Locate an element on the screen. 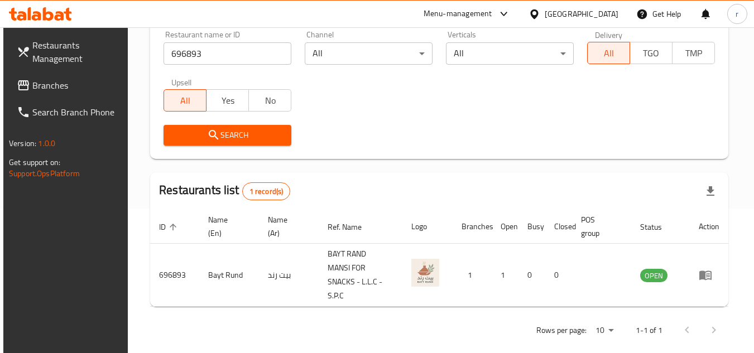 The width and height of the screenshot is (754, 353). th: Logo is located at coordinates (427, 226).